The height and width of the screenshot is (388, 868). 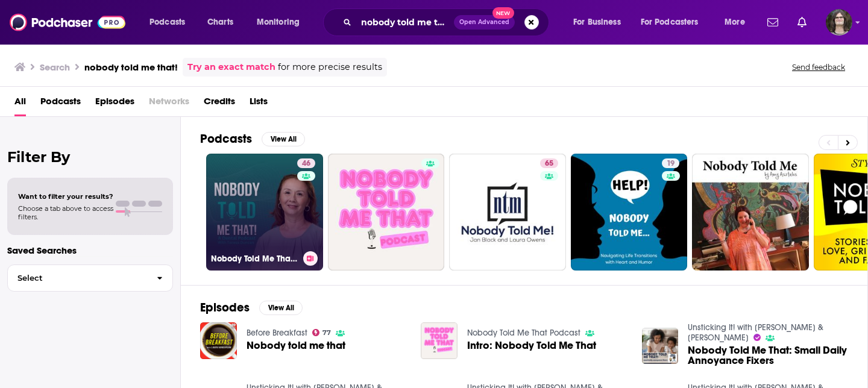 I want to click on a: 46, so click(x=307, y=164).